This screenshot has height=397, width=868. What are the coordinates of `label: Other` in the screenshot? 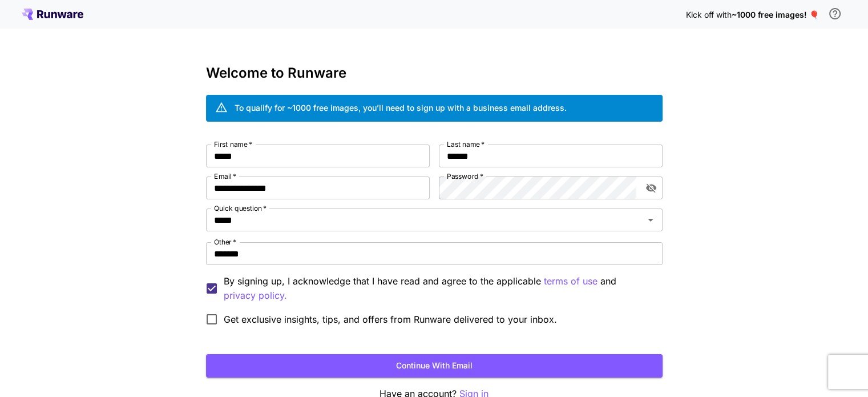 It's located at (225, 242).